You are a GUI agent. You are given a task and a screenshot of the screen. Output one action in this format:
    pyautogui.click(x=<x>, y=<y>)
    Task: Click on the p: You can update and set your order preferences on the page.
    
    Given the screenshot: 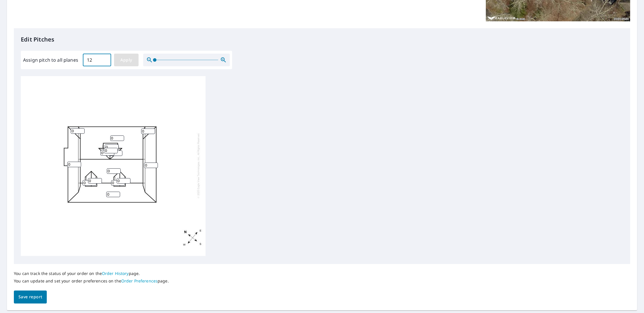 What is the action you would take?
    pyautogui.click(x=91, y=281)
    